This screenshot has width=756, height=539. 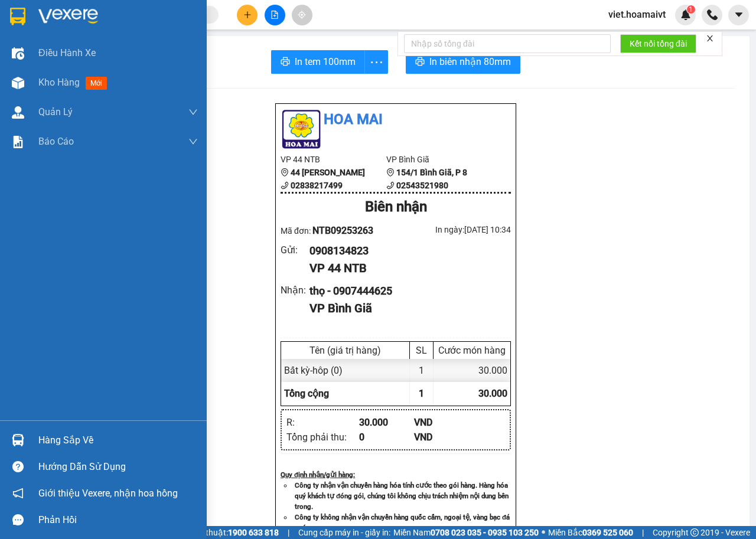 I want to click on strong: Công ty không nhận vận chuyển hàng quốc cấm, ngoại tệ, vàng bạc đá quý., so click(x=402, y=523).